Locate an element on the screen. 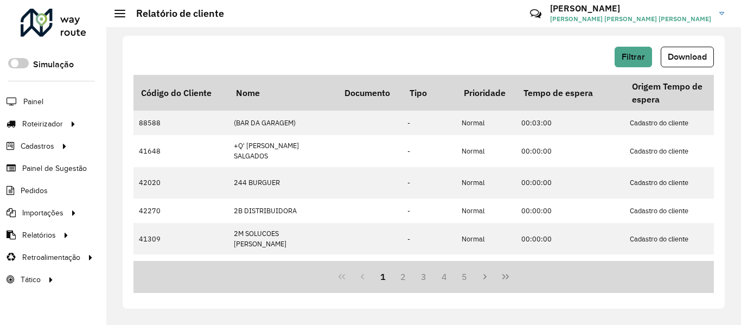  a: Contato Rápido is located at coordinates (535, 14).